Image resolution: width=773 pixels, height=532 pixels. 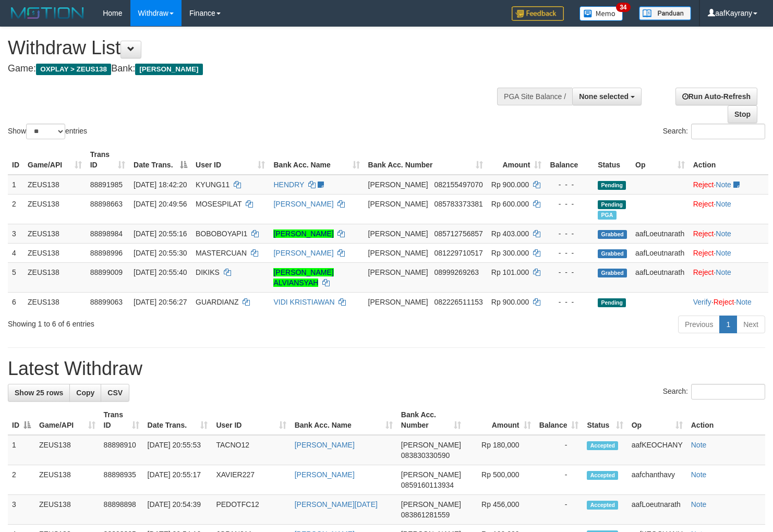 What do you see at coordinates (304, 302) in the screenshot?
I see `a: VIDI KRISTIAWAN` at bounding box center [304, 302].